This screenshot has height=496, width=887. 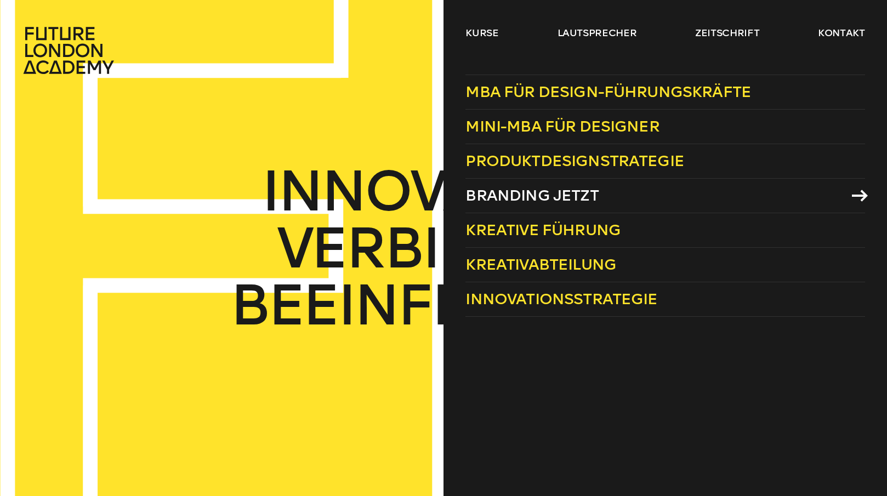 I want to click on font: Kontakt, so click(x=842, y=33).